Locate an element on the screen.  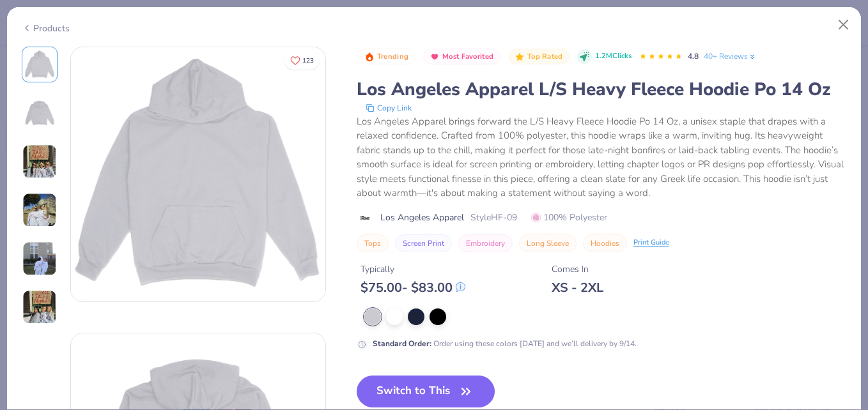
img: Trending sort is located at coordinates (369, 57).